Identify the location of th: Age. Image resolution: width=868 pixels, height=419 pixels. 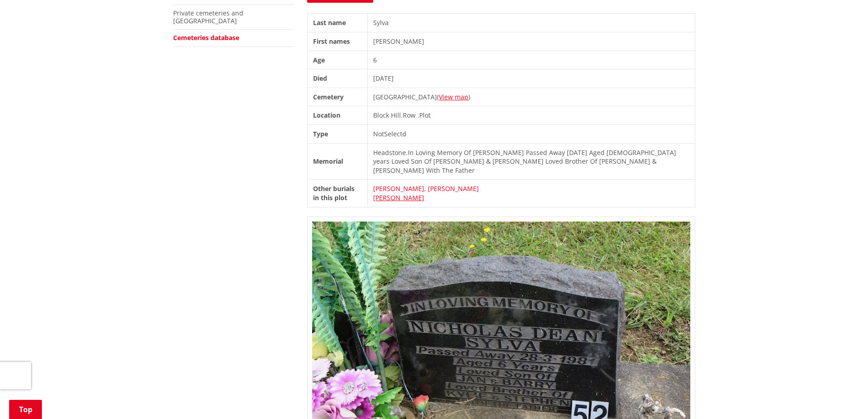
(337, 60).